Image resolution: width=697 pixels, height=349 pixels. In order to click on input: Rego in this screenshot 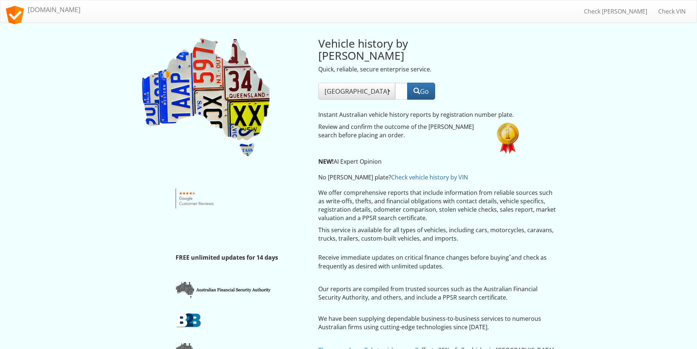, I will do `click(401, 91)`.